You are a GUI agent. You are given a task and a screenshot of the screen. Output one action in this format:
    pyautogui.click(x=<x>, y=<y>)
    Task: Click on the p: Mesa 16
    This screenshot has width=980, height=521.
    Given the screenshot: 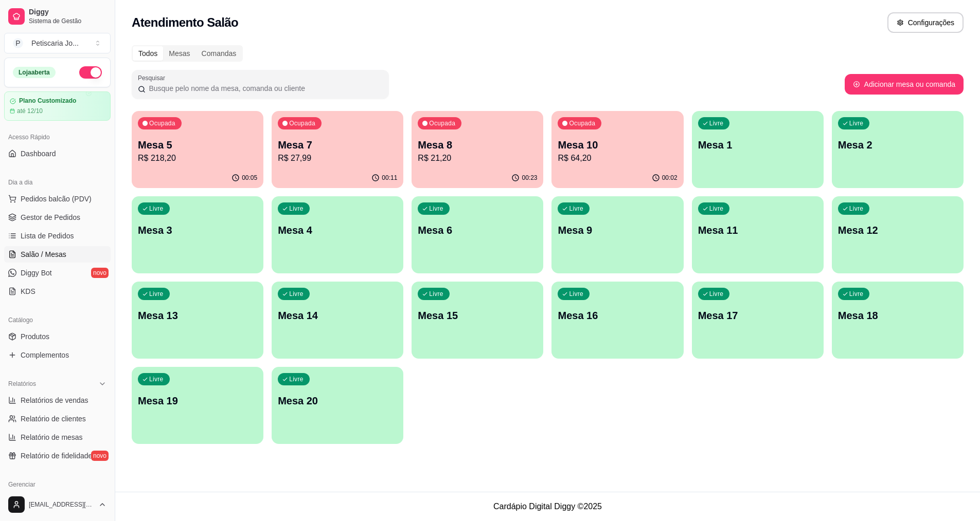 What is the action you would take?
    pyautogui.click(x=617, y=315)
    